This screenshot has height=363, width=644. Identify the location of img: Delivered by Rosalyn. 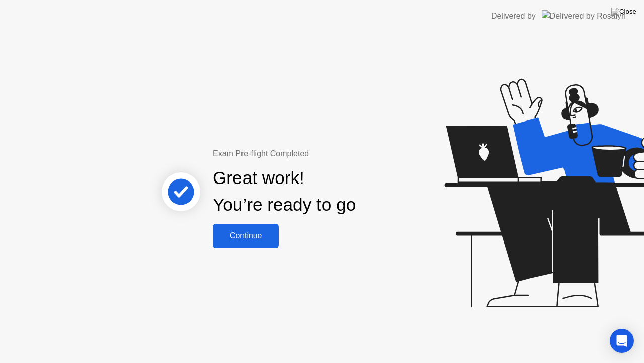
(584, 15).